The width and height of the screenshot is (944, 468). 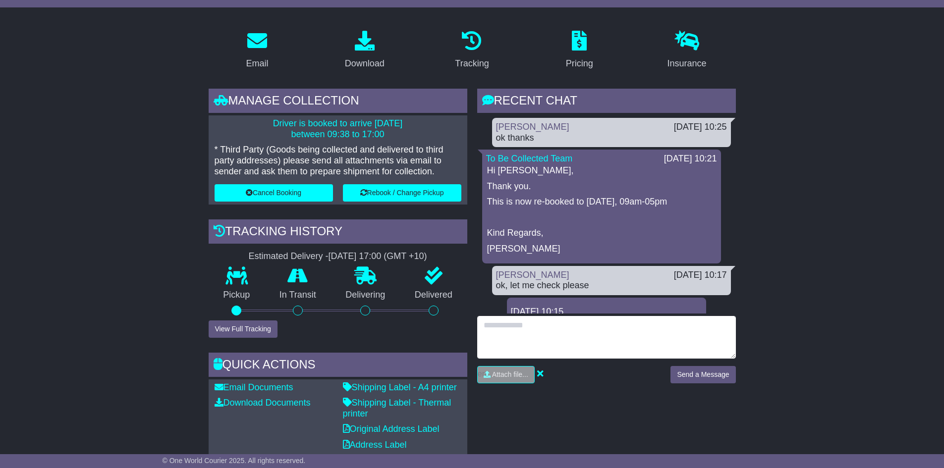 What do you see at coordinates (338, 257) in the screenshot?
I see `div: Estimated Delivery -` at bounding box center [338, 257].